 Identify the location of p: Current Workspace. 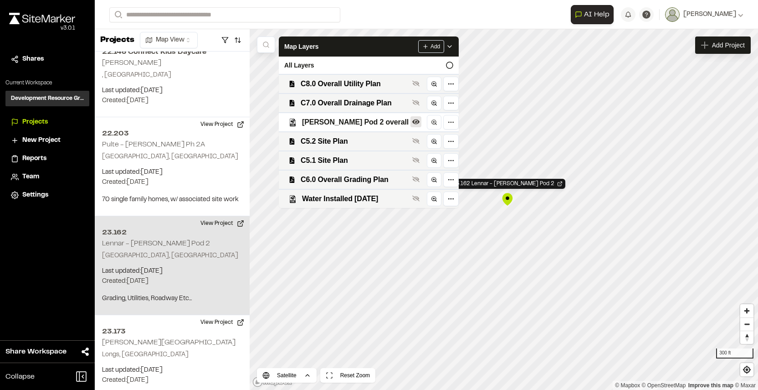
(47, 83).